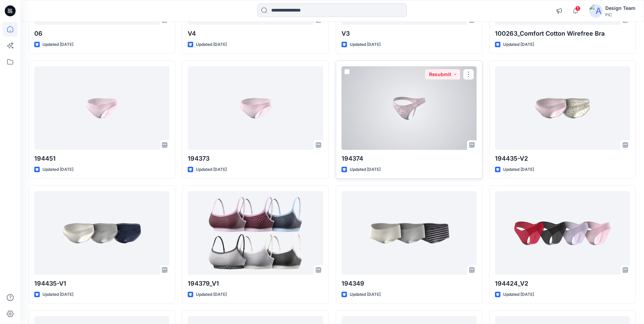  Describe the element at coordinates (563, 233) in the screenshot. I see `a: 194424_V2` at that location.